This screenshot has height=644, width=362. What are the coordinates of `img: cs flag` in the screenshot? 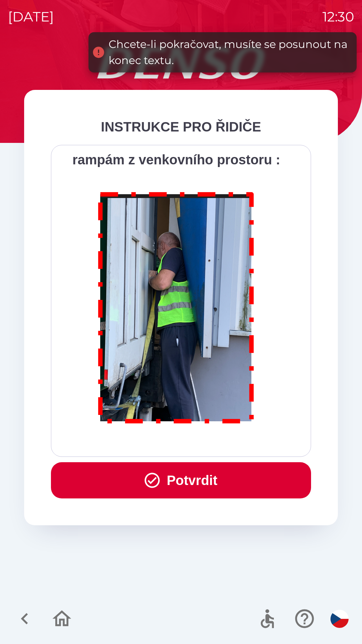 It's located at (339, 619).